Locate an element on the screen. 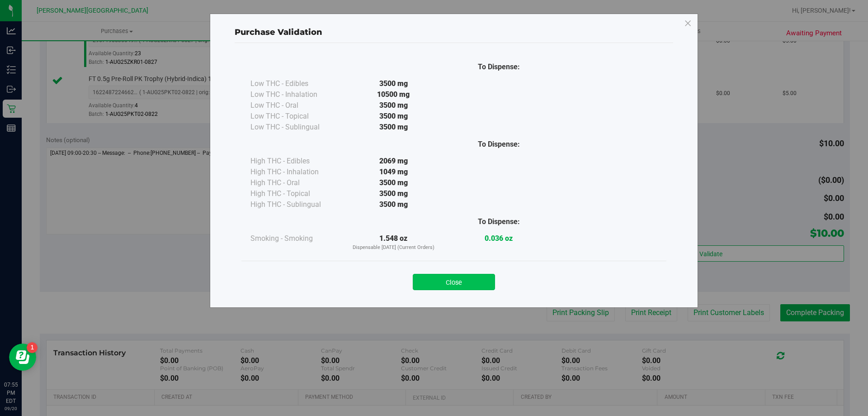 Image resolution: width=868 pixels, height=416 pixels. div: Low THC - Oral is located at coordinates (296, 105).